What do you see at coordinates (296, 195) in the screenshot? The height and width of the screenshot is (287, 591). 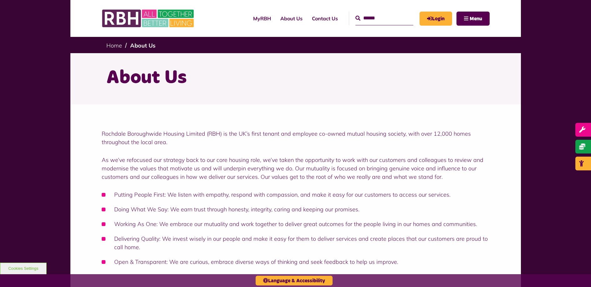 I see `li: Putting People First: We listen with empathy, respond with compassion, and make it easy for our c...` at bounding box center [296, 195].